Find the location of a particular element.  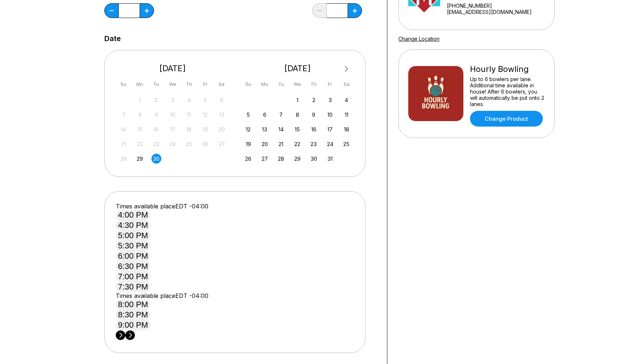

div: Choose Monday, October 13th, 2025 is located at coordinates (264, 129).